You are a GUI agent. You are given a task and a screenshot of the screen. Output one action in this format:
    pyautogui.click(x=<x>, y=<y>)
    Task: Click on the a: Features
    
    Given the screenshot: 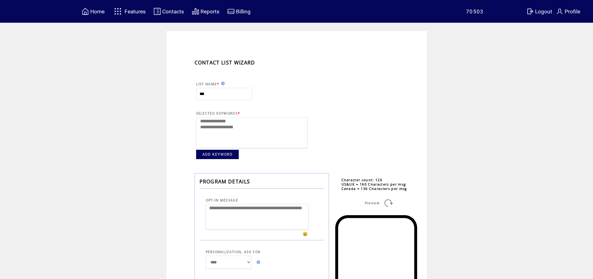 What is the action you would take?
    pyautogui.click(x=129, y=11)
    